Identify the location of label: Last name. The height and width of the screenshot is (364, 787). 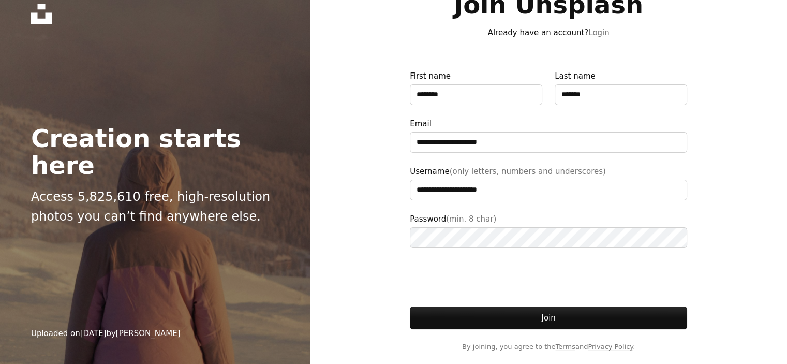
(621, 87).